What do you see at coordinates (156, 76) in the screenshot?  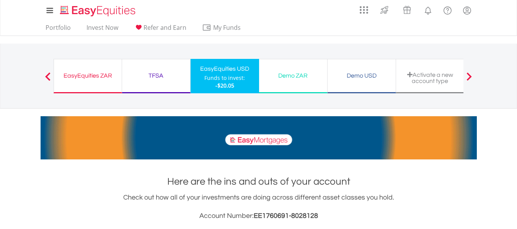 I see `div: TFSA` at bounding box center [156, 76].